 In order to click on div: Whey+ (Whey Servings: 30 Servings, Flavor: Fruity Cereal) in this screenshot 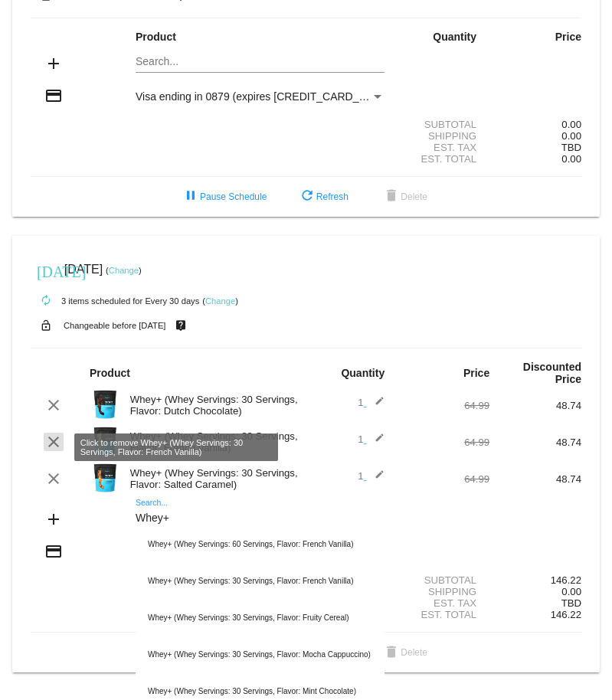, I will do `click(259, 618)`.